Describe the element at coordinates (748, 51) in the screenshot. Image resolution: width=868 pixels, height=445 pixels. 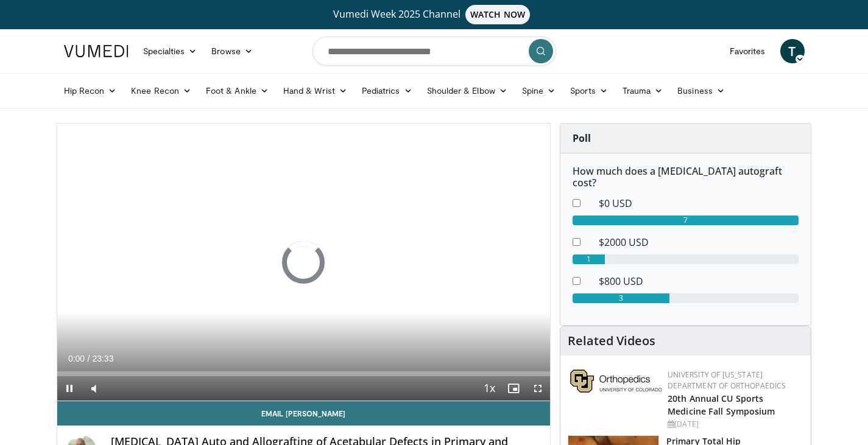
I see `a: Favorites` at that location.